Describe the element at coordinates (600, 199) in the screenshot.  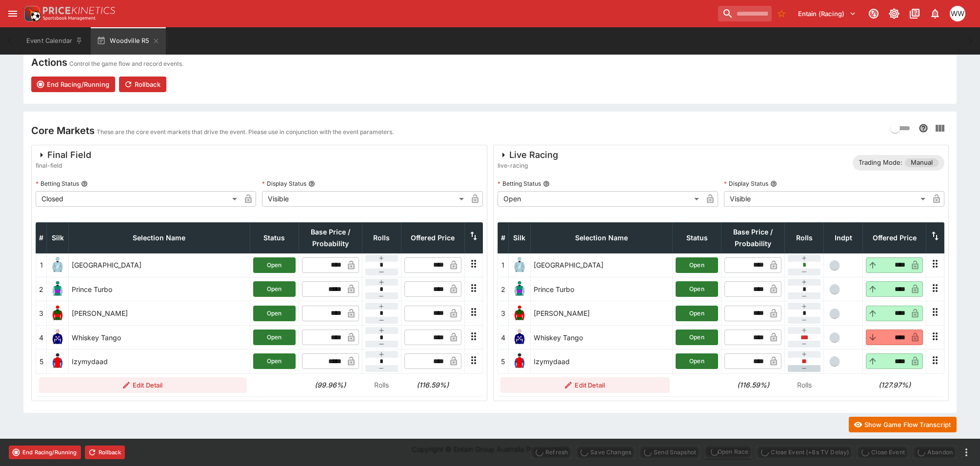
I see `div: Open` at that location.